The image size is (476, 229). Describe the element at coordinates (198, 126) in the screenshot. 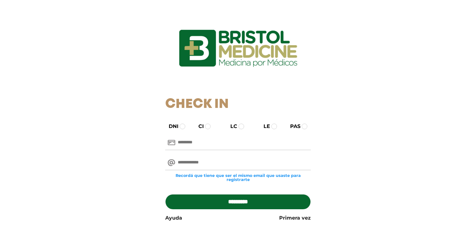

I see `label: CI` at that location.